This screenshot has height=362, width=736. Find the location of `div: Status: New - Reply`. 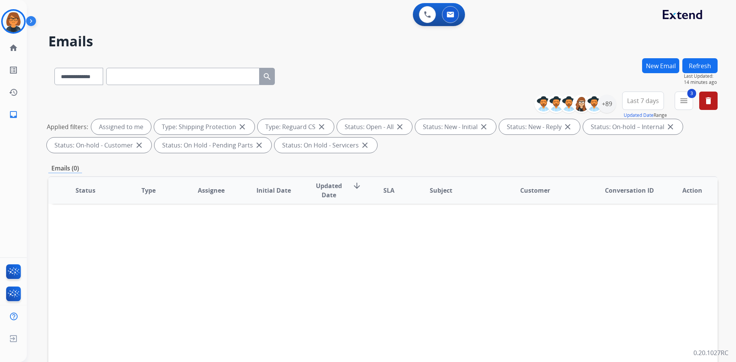

div: Status: New - Reply is located at coordinates (539, 127).